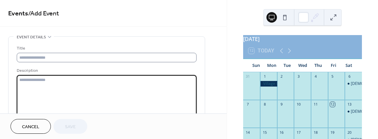 This screenshot has height=139, width=378. I want to click on a: Events, so click(18, 13).